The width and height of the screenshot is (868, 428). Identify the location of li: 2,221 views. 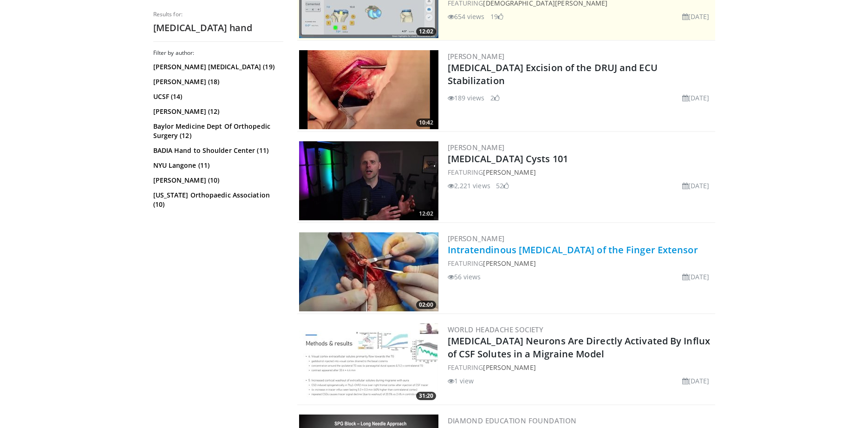
(469, 186).